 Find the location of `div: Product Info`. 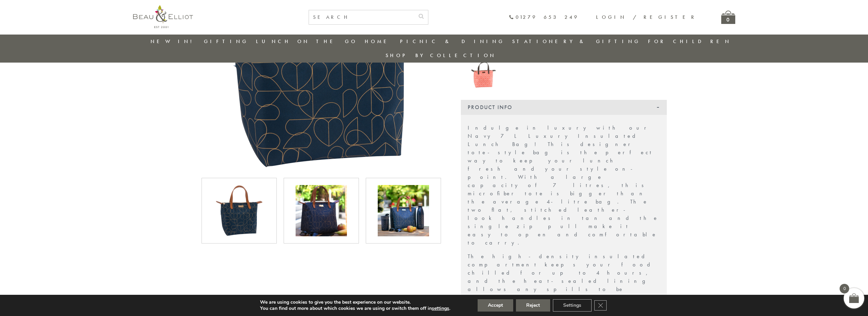

div: Product Info is located at coordinates (564, 107).